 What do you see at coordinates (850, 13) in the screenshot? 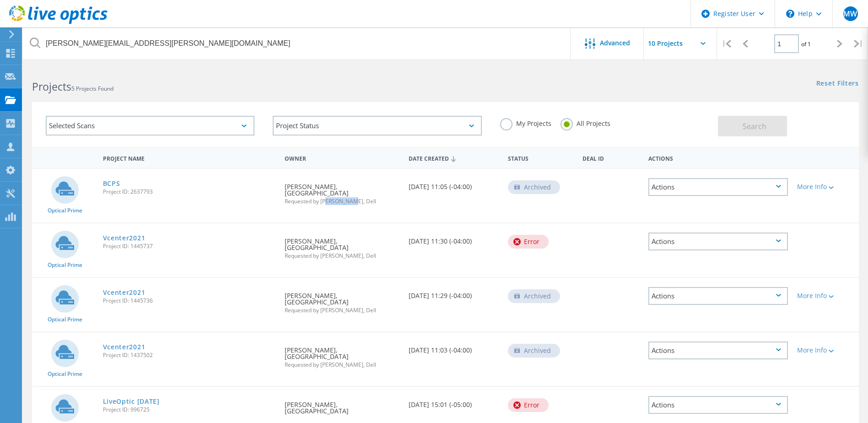
I see `span: MW` at bounding box center [850, 13].